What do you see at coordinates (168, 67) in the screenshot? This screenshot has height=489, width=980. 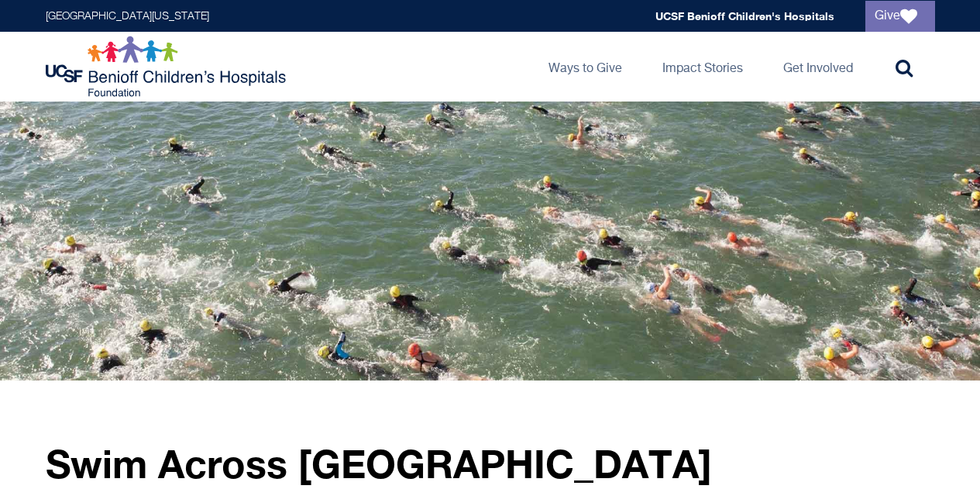 I see `img: Logo for UCSF Benioff Children's Hospitals Foundation` at bounding box center [168, 67].